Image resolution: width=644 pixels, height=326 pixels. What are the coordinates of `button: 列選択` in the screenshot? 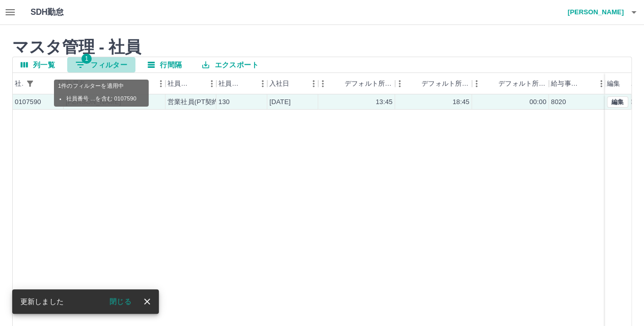 It's located at (37, 64).